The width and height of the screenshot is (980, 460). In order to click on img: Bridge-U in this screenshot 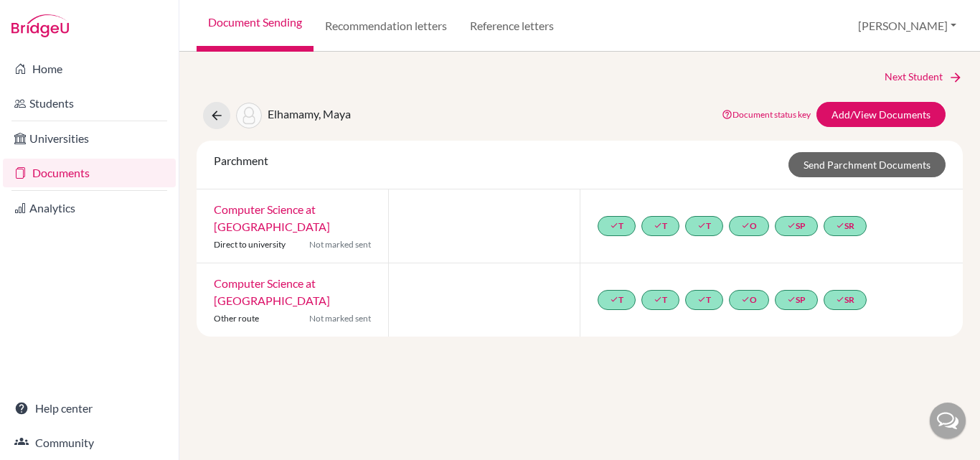, I will do `click(40, 26)`.